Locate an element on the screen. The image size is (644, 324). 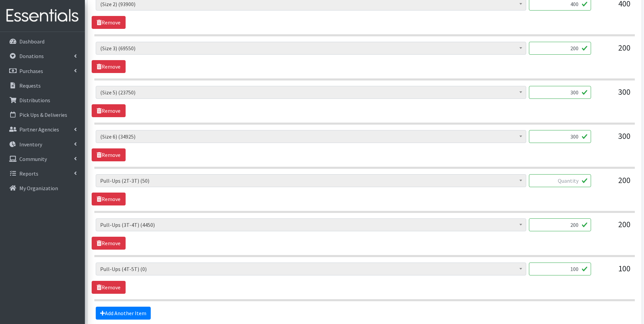
img: HumanEssentials is located at coordinates (43, 16).